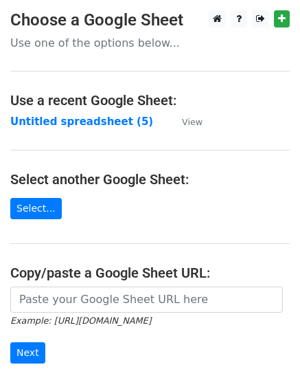  What do you see at coordinates (150, 179) in the screenshot?
I see `h4: Select another Google Sheet:` at bounding box center [150, 179].